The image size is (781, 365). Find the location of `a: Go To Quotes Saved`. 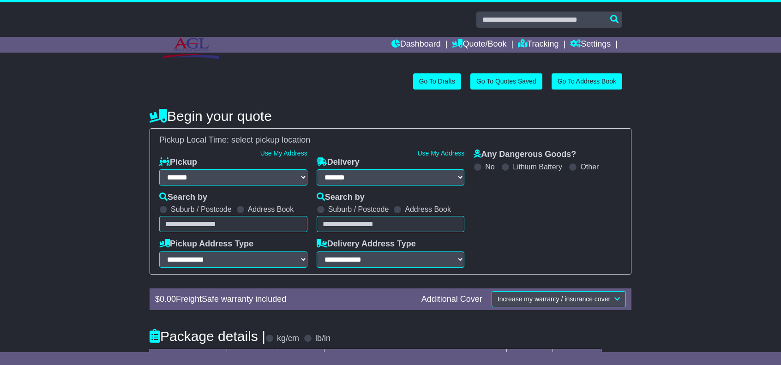

a: Go To Quotes Saved is located at coordinates (507, 81).